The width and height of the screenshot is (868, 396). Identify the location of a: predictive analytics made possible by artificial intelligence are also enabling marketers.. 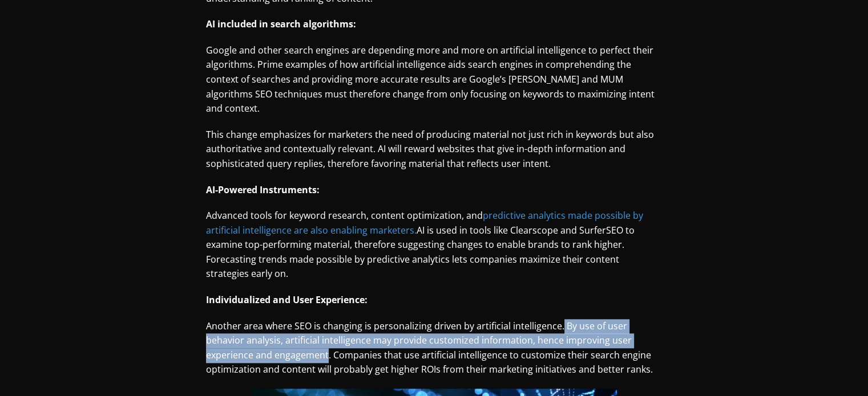
(425, 223).